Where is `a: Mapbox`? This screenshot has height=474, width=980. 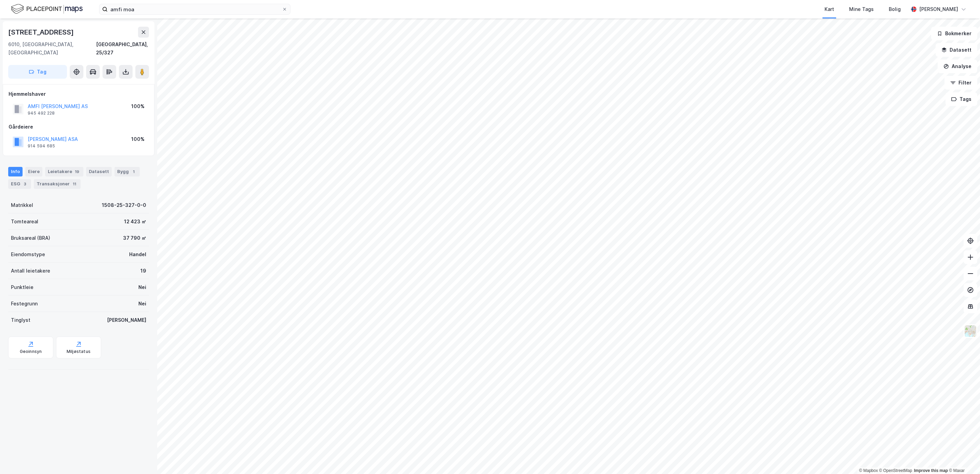
a: Mapbox is located at coordinates (868, 470).